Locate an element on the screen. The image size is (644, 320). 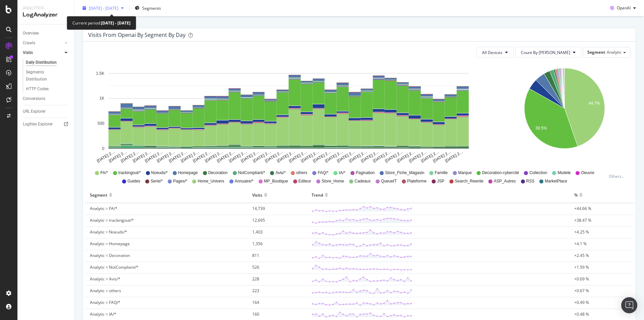
span: Segment is located at coordinates (596, 52).